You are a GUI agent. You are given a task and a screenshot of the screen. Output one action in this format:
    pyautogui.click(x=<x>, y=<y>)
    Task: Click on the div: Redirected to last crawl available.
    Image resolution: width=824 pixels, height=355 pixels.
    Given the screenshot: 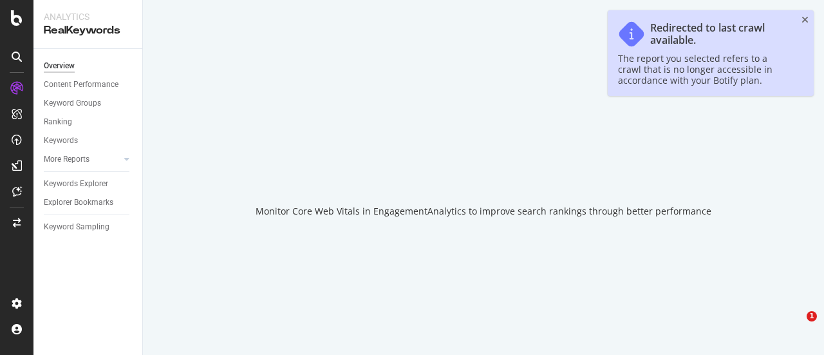 What is the action you would take?
    pyautogui.click(x=720, y=34)
    